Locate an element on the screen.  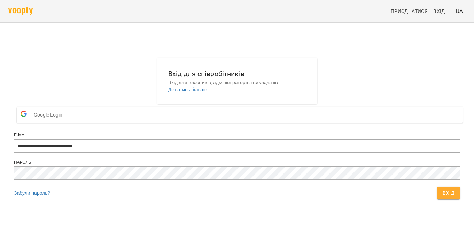
span: Приєднатися is located at coordinates (409, 11).